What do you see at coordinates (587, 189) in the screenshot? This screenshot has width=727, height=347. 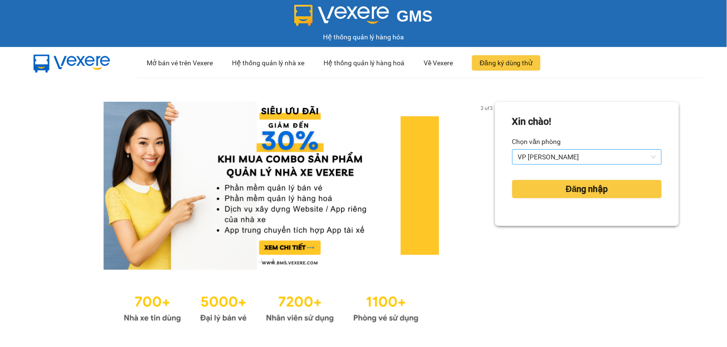 I see `button: Đăng nhập` at bounding box center [587, 189].